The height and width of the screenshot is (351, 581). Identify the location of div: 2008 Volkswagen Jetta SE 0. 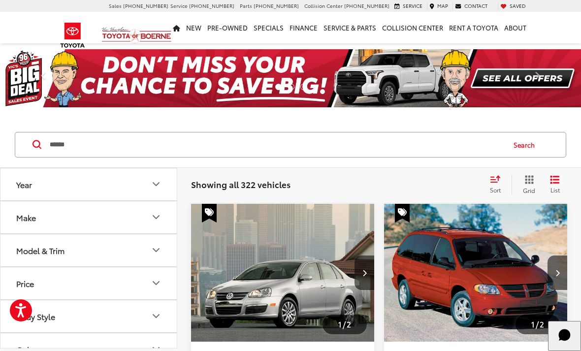
(283, 273).